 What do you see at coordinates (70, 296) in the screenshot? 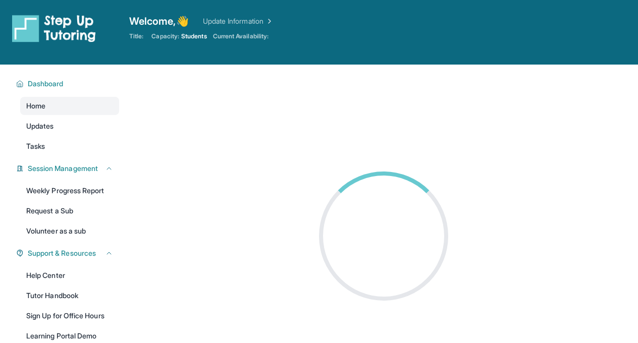
I see `a: Tutor Handbook` at bounding box center [70, 296].